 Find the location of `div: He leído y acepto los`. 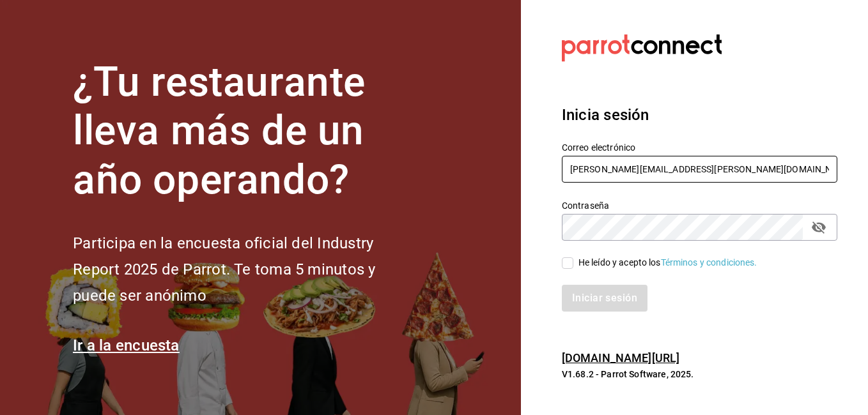

div: He leído y acepto los is located at coordinates (668, 262).